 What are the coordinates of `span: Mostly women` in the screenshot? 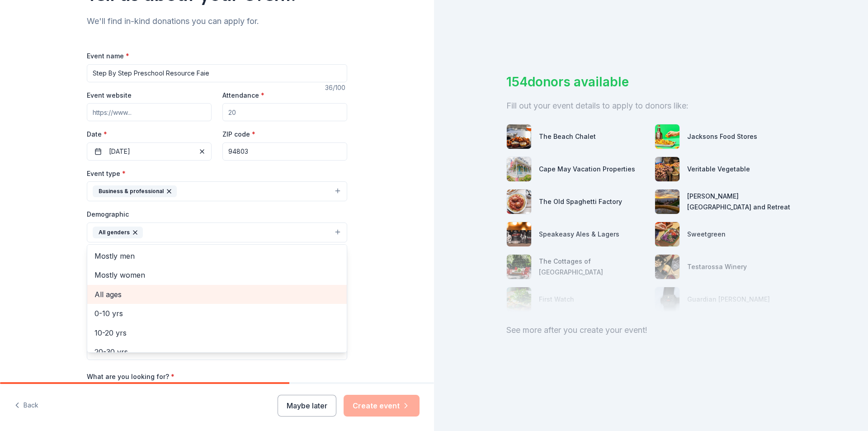 It's located at (217, 275).